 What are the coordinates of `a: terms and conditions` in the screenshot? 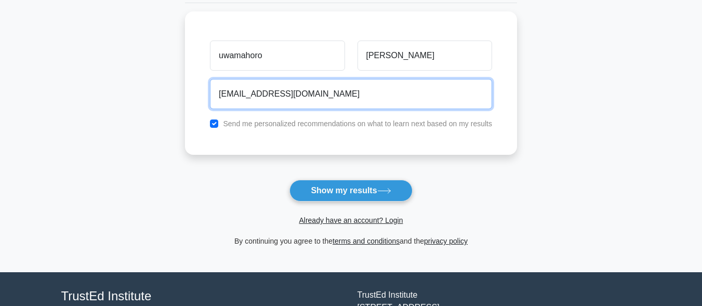 It's located at (366, 241).